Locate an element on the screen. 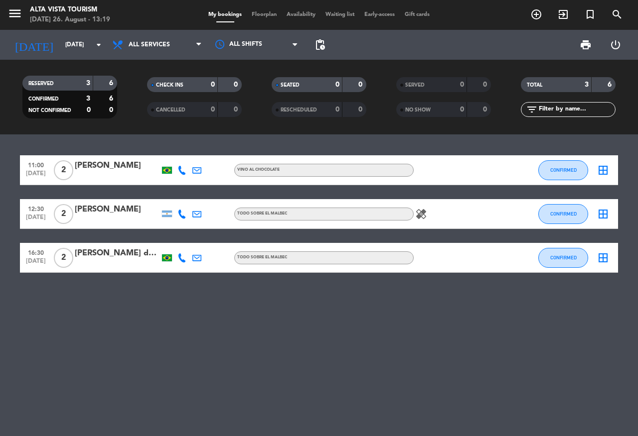 This screenshot has width=638, height=436. i: arrow_drop_down is located at coordinates (99, 45).